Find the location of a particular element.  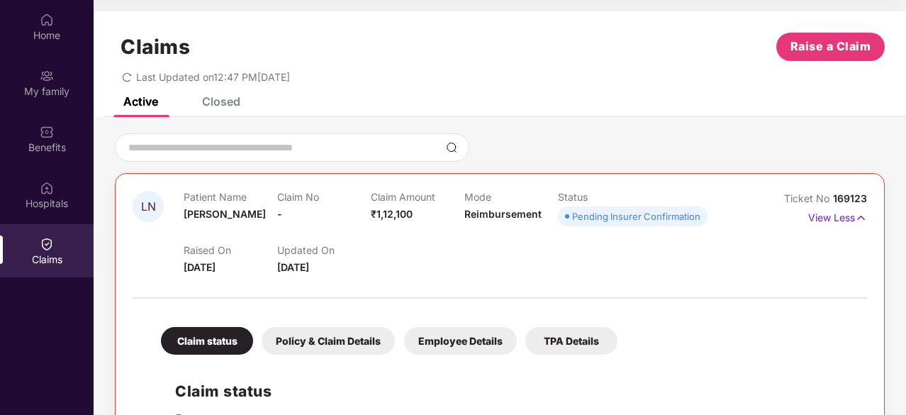

p: Updated On is located at coordinates (324, 249).